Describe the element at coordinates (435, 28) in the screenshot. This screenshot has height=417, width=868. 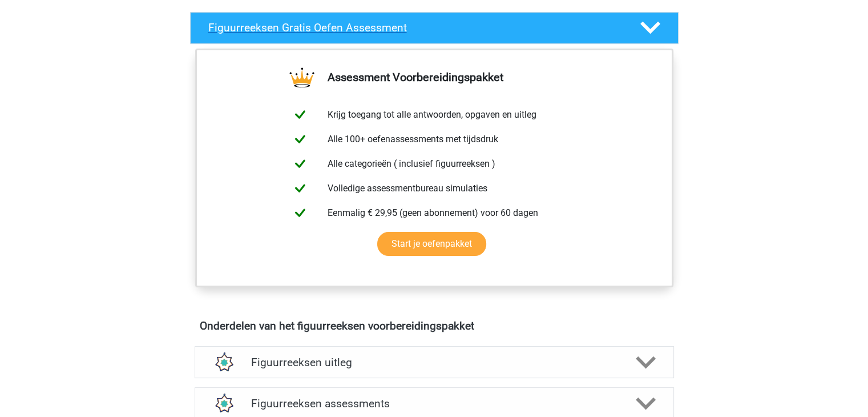
I see `a: Figuurreeksen Gratis Oefen Assessment` at that location.